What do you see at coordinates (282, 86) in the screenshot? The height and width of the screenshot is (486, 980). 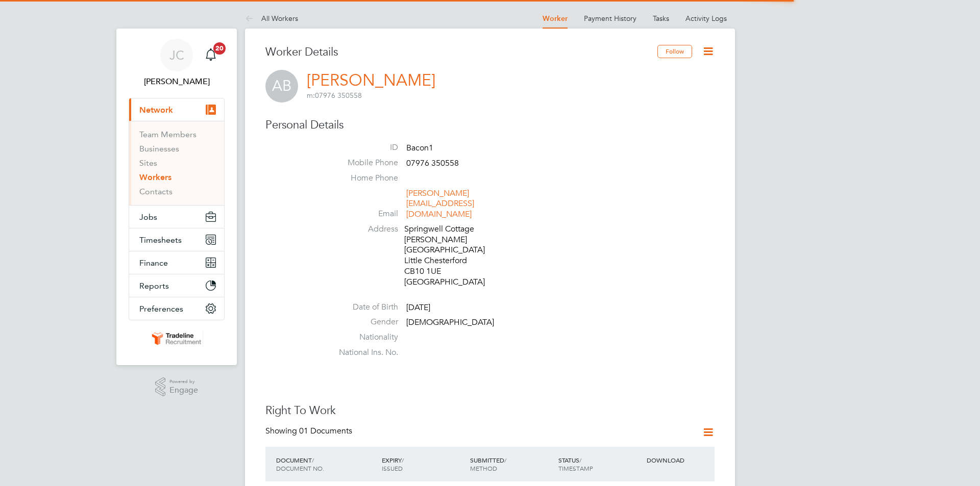 I see `span: AB` at bounding box center [282, 86].